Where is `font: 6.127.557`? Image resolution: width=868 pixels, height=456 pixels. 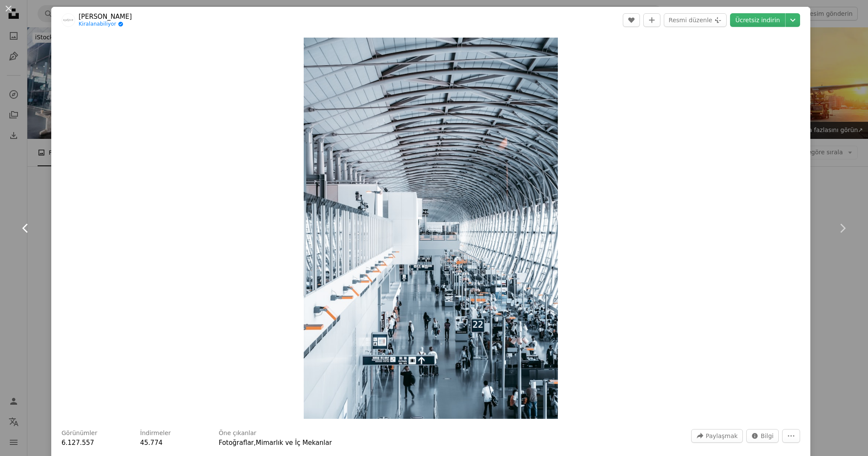
font: 6.127.557 is located at coordinates (78, 443).